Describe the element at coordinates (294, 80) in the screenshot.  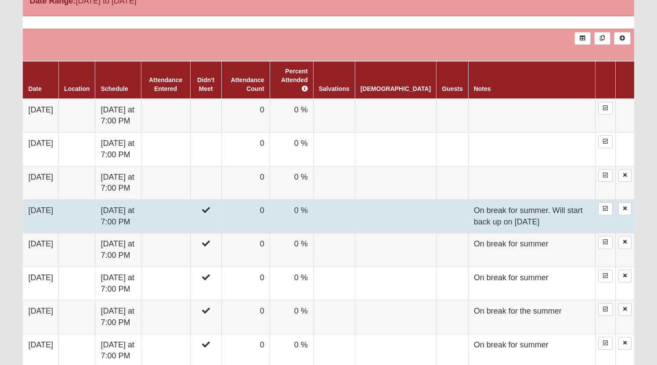
I see `a: Percent Attended` at that location.